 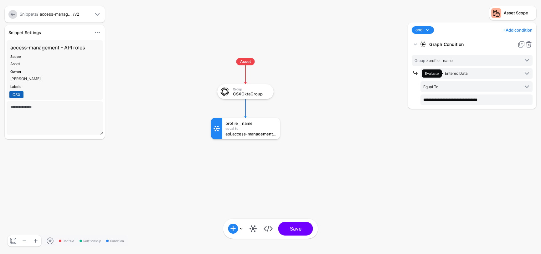 I want to click on strong: Scope, so click(x=16, y=57).